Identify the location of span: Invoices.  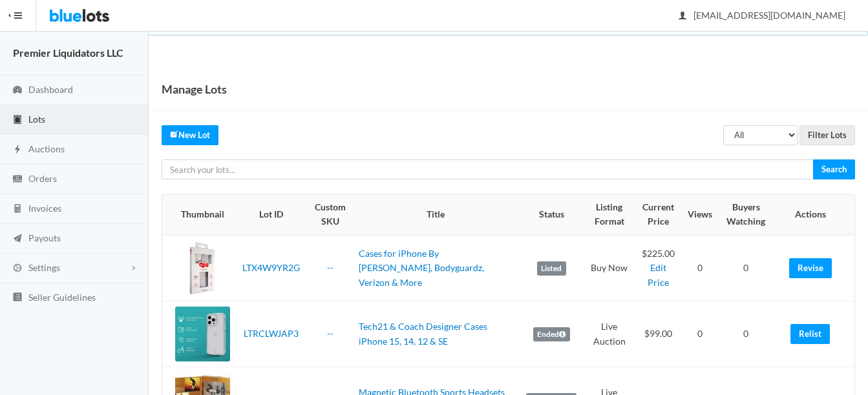
(45, 208).